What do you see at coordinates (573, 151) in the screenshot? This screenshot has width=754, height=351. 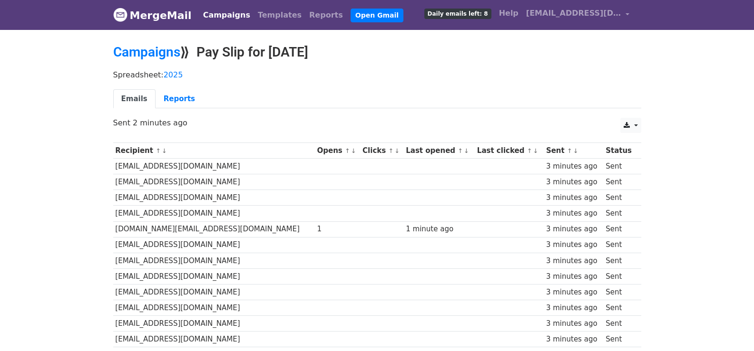 I see `th: Sent` at bounding box center [573, 151].